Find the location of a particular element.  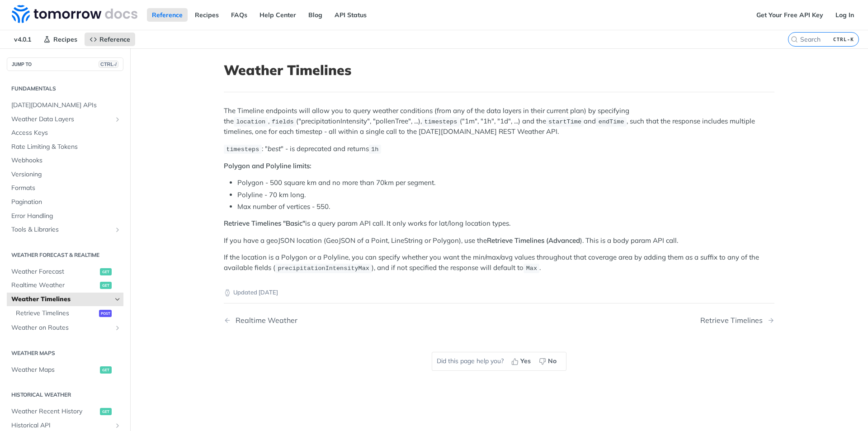

span: Weather Recent History is located at coordinates (54, 412).